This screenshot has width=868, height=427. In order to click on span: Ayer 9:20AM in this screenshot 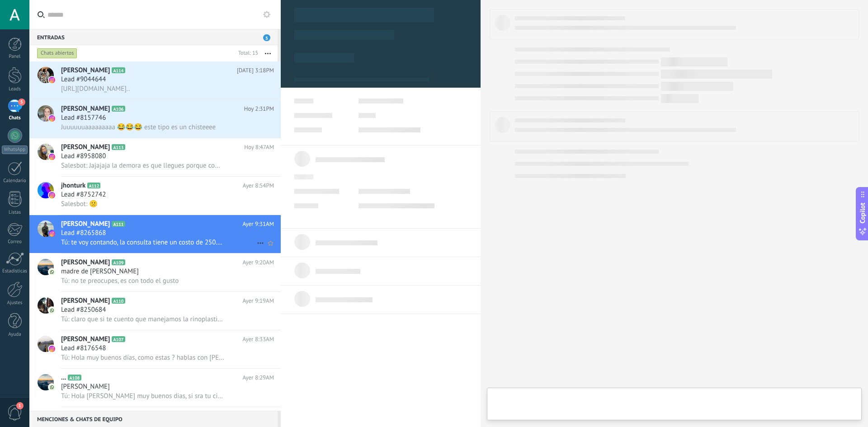, I will do `click(258, 262)`.